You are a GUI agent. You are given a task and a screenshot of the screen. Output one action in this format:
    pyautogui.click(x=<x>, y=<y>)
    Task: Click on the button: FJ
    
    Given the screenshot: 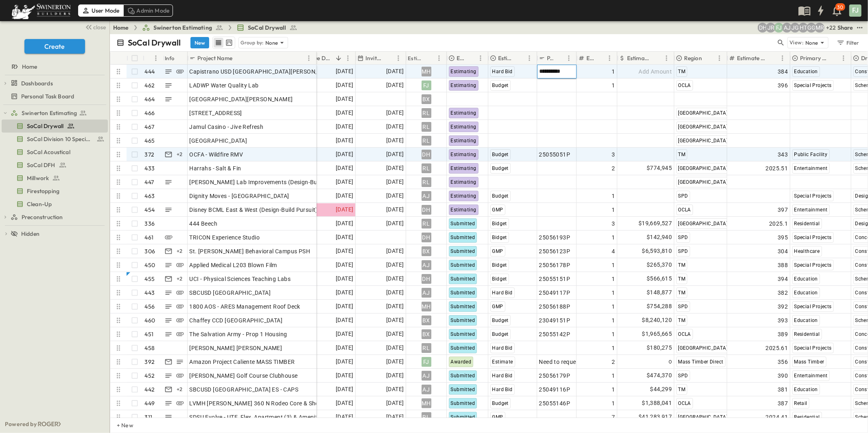 What is the action you would take?
    pyautogui.click(x=855, y=11)
    